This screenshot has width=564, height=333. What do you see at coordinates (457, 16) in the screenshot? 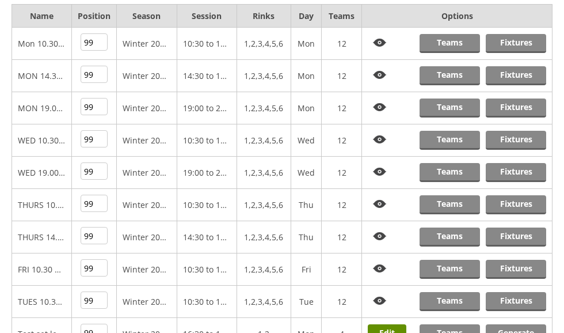
I see `td: Options` at bounding box center [457, 16].